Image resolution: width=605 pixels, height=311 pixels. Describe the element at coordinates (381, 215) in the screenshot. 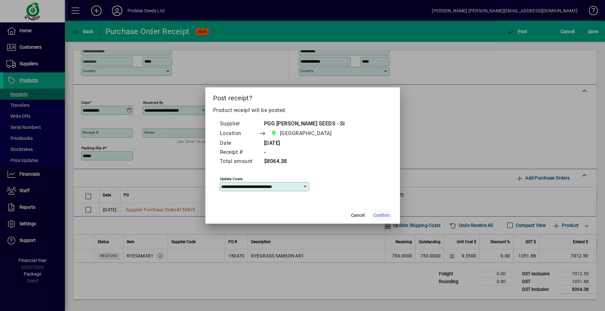

I see `span: Confirm` at that location.